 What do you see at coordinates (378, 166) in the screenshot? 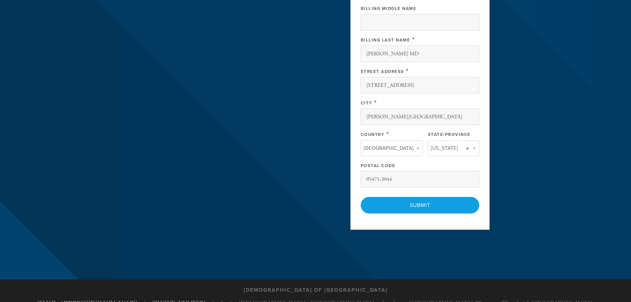
I see `label: Postal Code` at bounding box center [378, 166].